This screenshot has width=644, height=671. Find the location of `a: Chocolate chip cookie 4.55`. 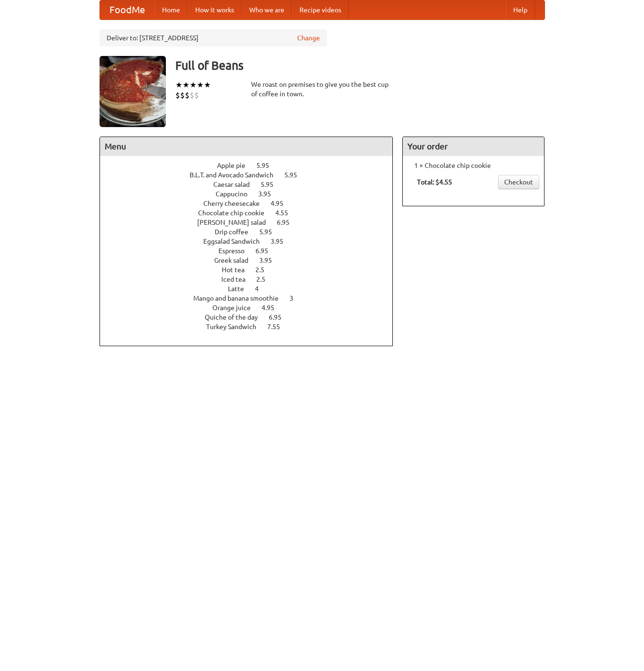

a: Chocolate chip cookie 4.55 is located at coordinates (252, 213).